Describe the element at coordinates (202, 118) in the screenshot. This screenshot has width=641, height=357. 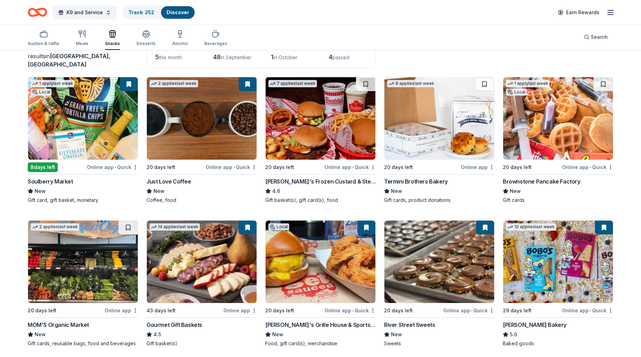
I see `img: Image for Just Love Coffee` at that location.